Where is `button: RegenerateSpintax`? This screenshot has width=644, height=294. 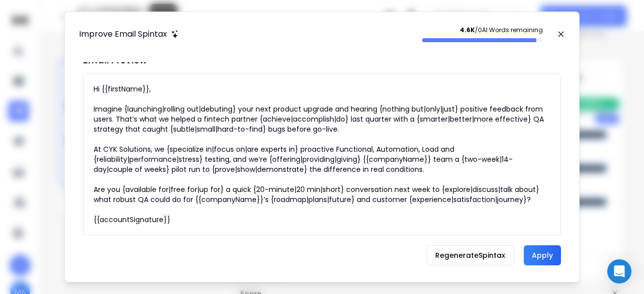 button: RegenerateSpintax is located at coordinates (470, 255).